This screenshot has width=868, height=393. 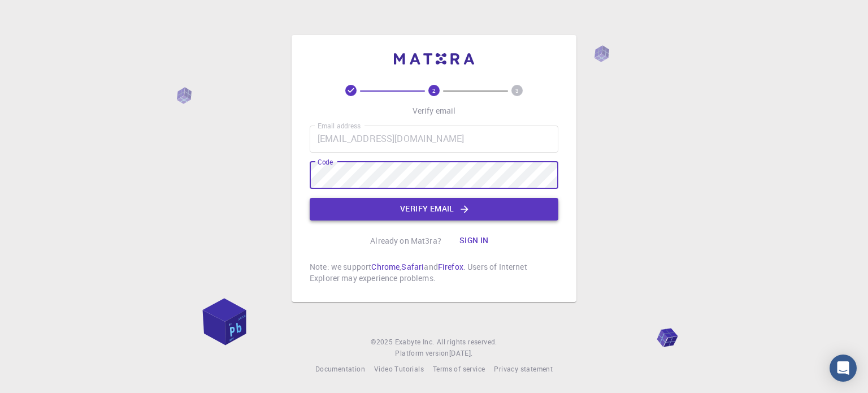 I want to click on a: Documentation, so click(x=340, y=370).